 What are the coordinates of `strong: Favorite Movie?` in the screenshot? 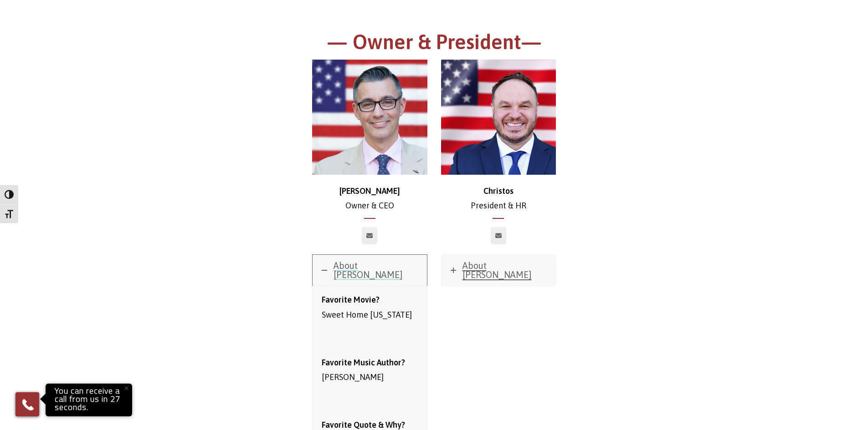 It's located at (350, 299).